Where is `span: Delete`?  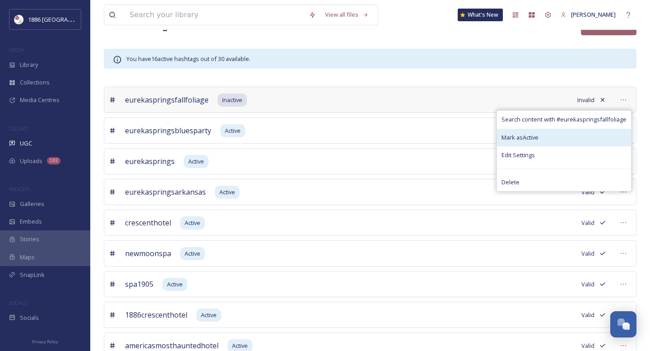 span: Delete is located at coordinates (511, 182).